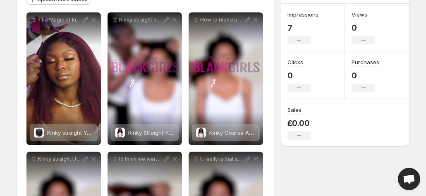 The width and height of the screenshot is (426, 196). What do you see at coordinates (303, 14) in the screenshot?
I see `h3: Impressions` at bounding box center [303, 14].